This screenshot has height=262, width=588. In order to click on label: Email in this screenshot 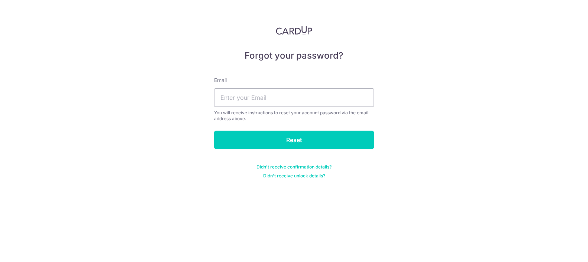, I will do `click(220, 80)`.